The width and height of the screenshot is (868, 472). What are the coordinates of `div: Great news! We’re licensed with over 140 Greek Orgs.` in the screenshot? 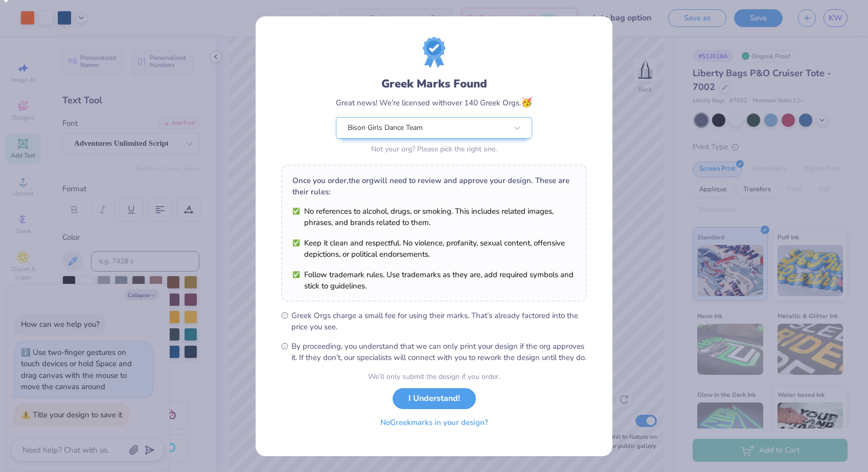 It's located at (434, 102).